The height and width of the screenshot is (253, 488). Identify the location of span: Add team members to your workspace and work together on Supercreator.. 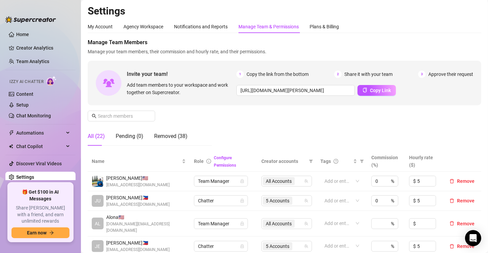
(180, 89).